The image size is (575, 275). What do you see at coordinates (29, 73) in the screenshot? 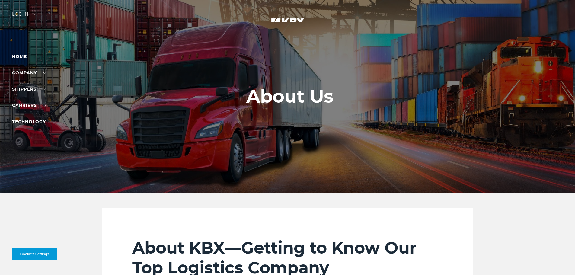
I see `a: Company` at bounding box center [29, 73].